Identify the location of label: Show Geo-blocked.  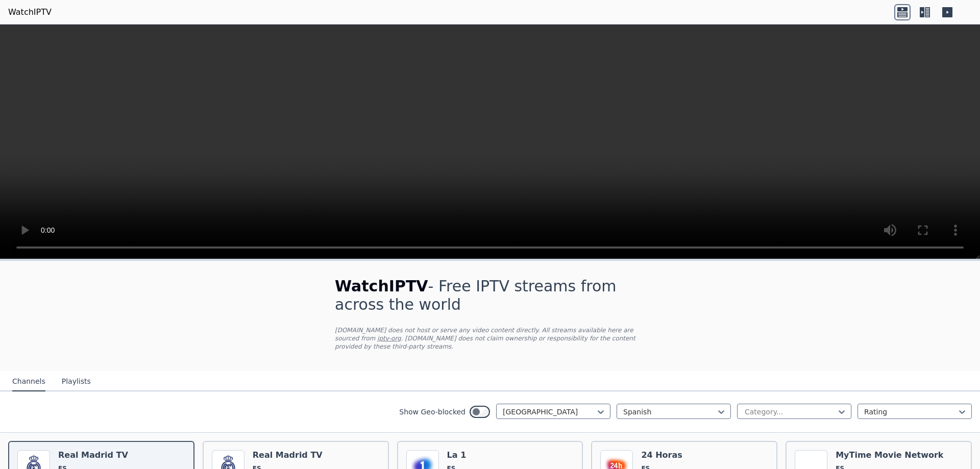
(433, 412).